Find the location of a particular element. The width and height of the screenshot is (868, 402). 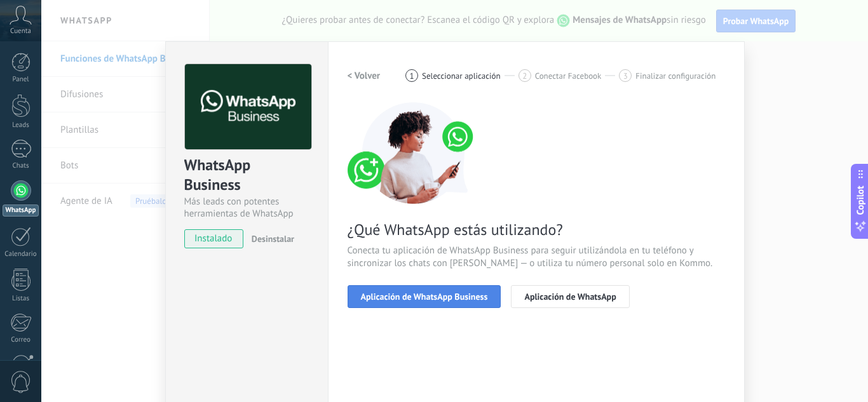

div: Listas is located at coordinates (21, 298).